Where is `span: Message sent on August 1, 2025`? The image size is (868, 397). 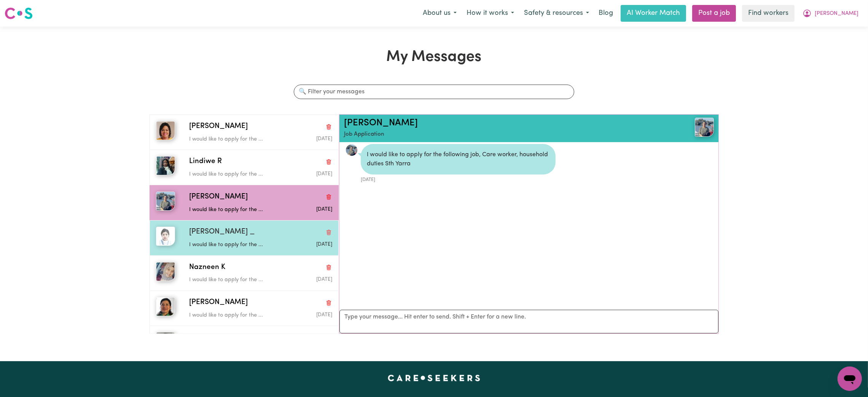
span: Message sent on August 1, 2025 is located at coordinates (324, 139).